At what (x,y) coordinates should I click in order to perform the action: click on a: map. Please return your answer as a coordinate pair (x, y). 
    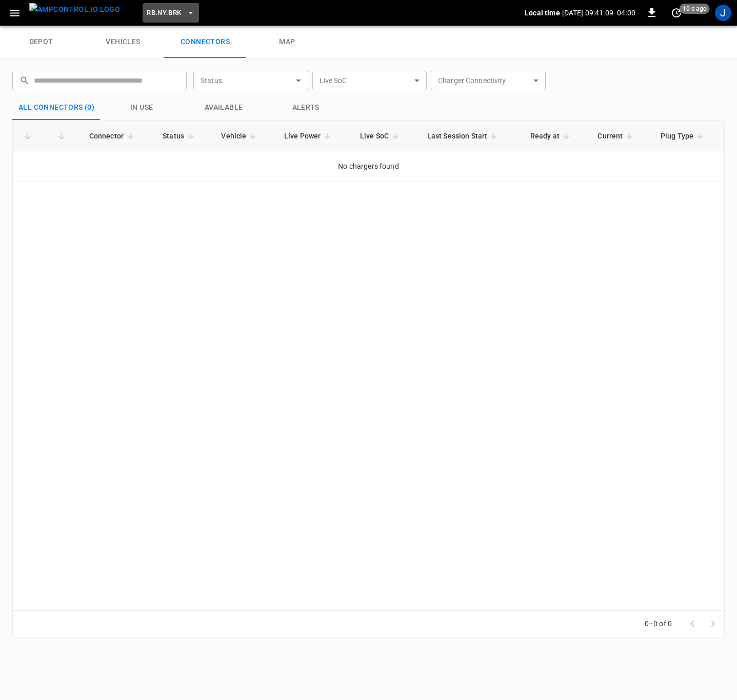
    Looking at the image, I should click on (288, 42).